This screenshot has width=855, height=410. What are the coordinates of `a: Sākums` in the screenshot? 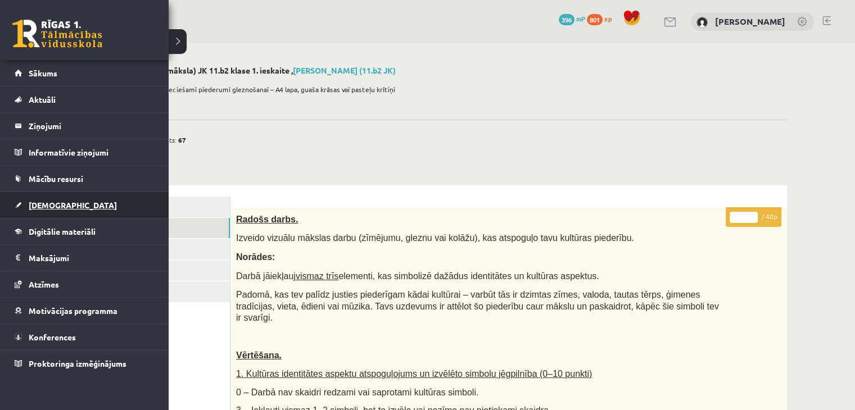 It's located at (84, 73).